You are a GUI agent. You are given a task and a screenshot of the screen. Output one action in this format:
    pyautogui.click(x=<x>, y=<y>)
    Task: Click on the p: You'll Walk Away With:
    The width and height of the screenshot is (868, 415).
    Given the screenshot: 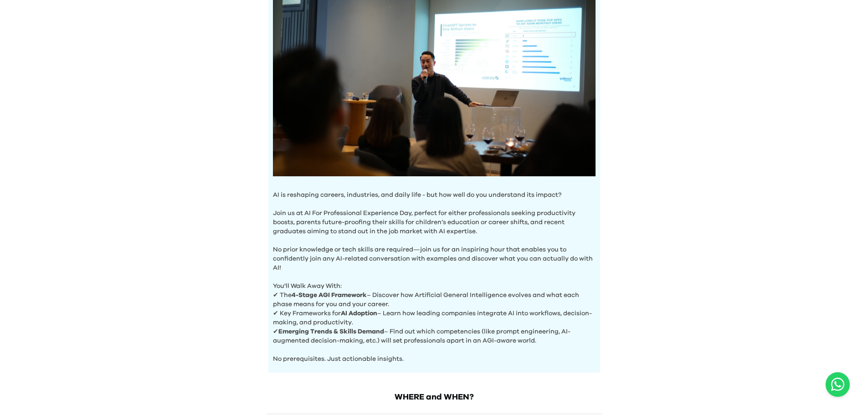 What is the action you would take?
    pyautogui.click(x=434, y=281)
    